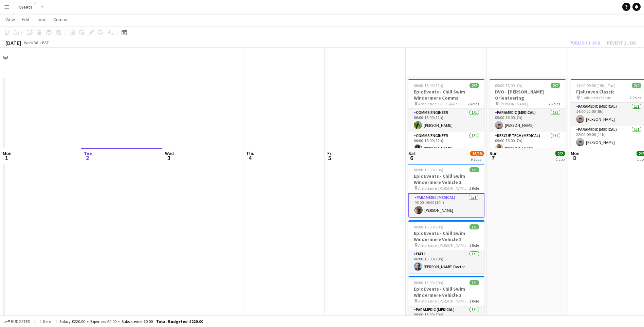 The width and height of the screenshot is (644, 327). Describe the element at coordinates (477, 154) in the screenshot. I see `span: 16/19` at that location.